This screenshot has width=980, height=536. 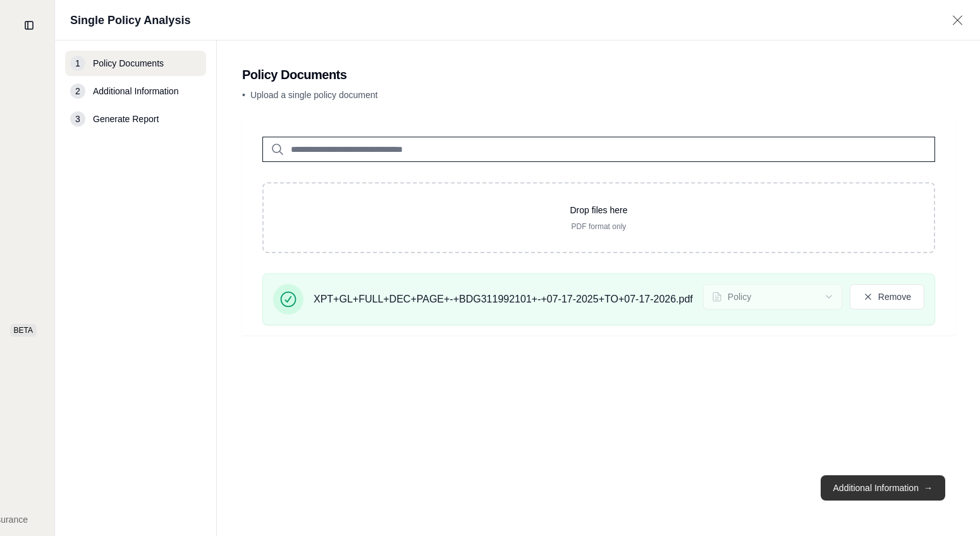 I want to click on h1: Single Policy Analysis, so click(x=130, y=20).